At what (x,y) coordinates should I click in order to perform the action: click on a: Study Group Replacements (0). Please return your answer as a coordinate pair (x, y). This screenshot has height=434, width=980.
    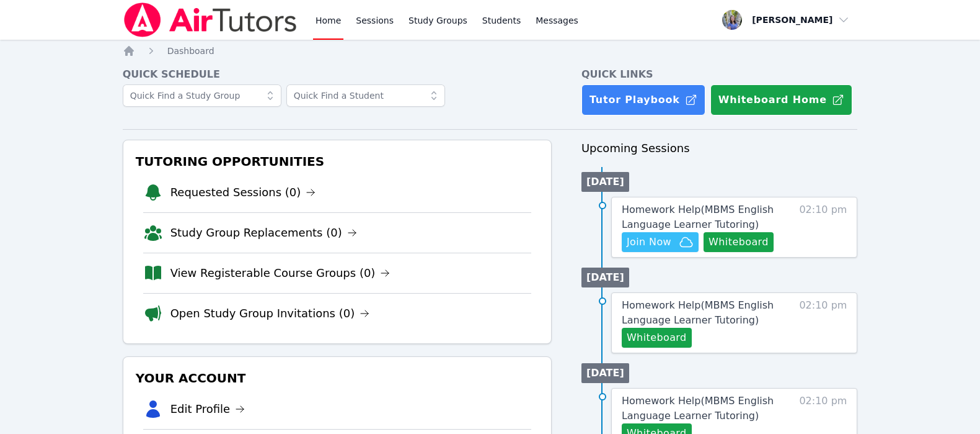
    Looking at the image, I should click on (264, 232).